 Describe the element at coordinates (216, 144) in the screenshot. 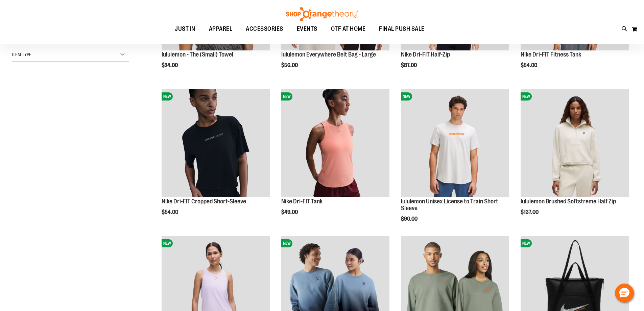

I see `a: Nike Dri-FIT Cropped Short-SleeveNEW` at that location.